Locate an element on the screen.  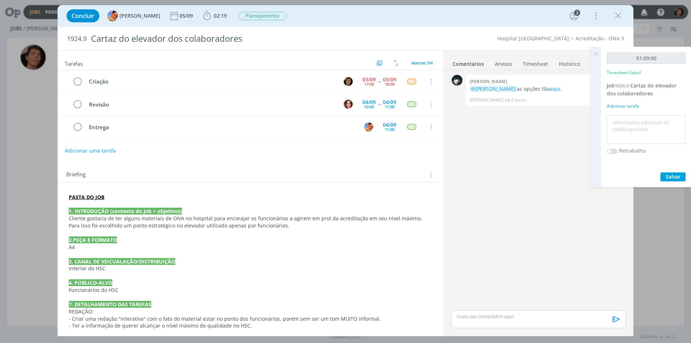
img: P is located at coordinates (348, 81).